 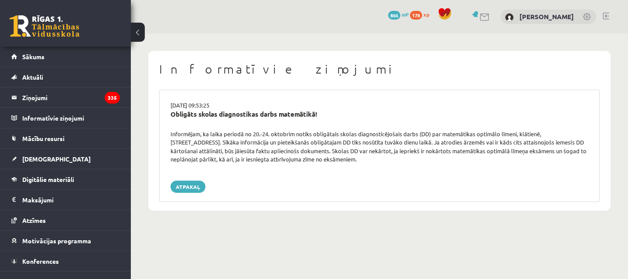 I want to click on a: Rīgas 1. Tālmācības vidusskola, so click(x=44, y=26).